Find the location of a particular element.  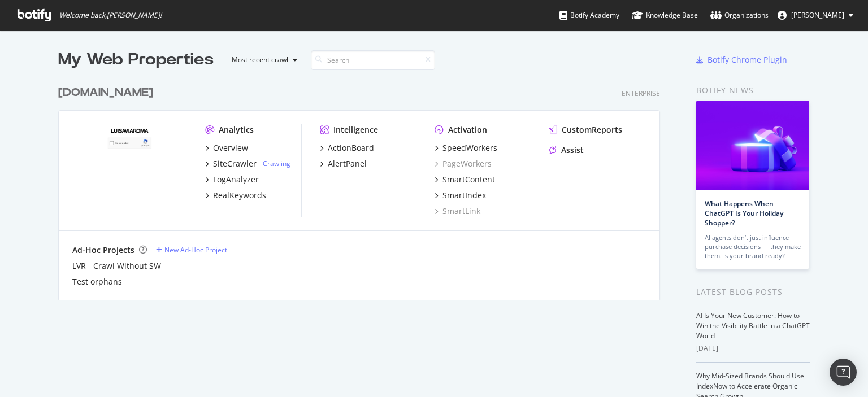

a: New Ad-Hoc Project is located at coordinates (192, 249).